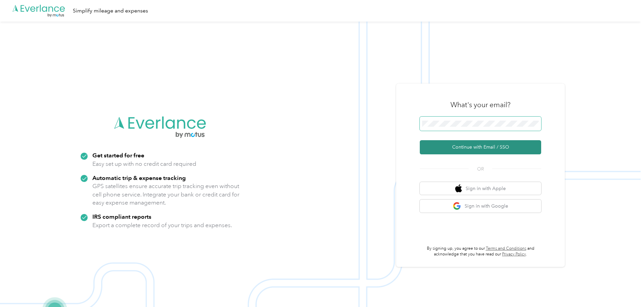 The height and width of the screenshot is (307, 644). I want to click on strong: Get started for free, so click(118, 155).